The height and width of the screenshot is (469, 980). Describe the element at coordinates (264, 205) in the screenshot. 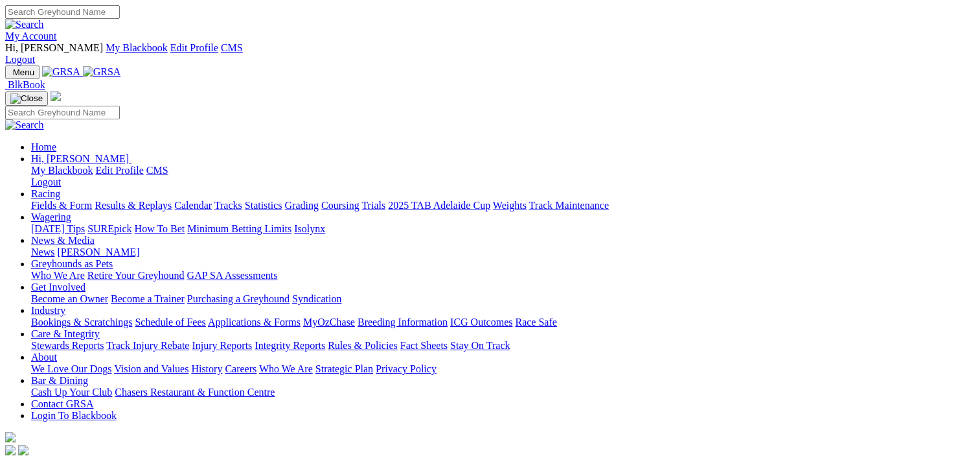

I see `a: Statistics` at that location.